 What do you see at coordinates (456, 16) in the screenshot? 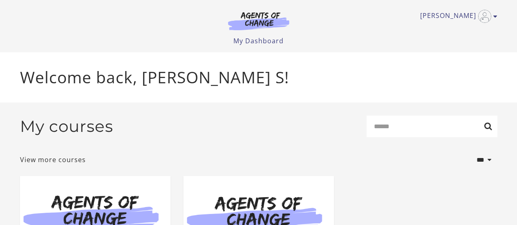
I see `a: Toggle menu` at bounding box center [456, 16].